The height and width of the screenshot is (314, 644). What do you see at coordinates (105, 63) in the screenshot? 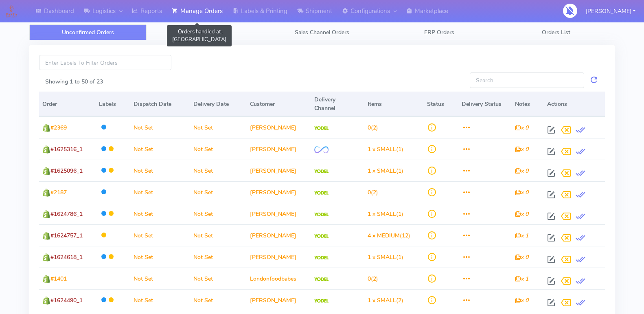
I see `input: Enter Labels To Filter Orders` at bounding box center [105, 63].